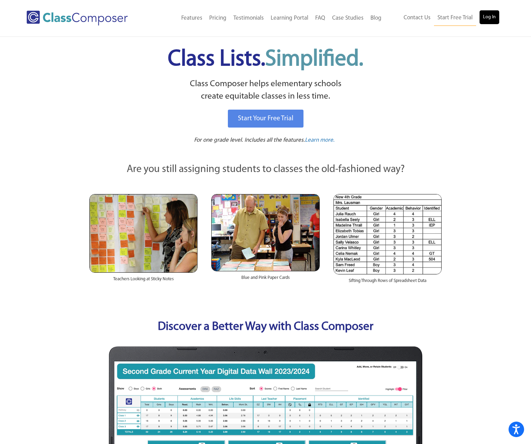  Describe the element at coordinates (265, 170) in the screenshot. I see `p: Are you still assigning students to classes the old-fashioned way?` at that location.